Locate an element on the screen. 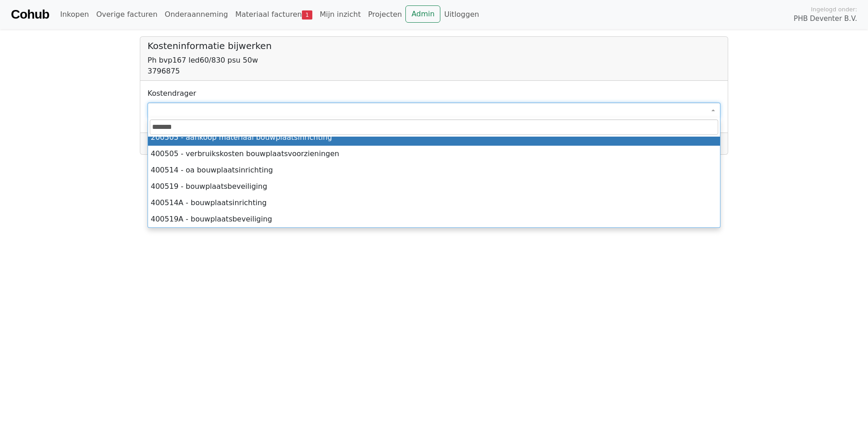 The image size is (868, 433). li: 400519A - bouwplaatsbeveiliging is located at coordinates (434, 219).